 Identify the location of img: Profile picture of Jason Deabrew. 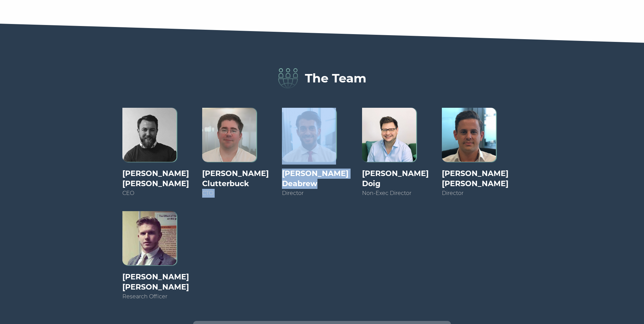
(309, 135).